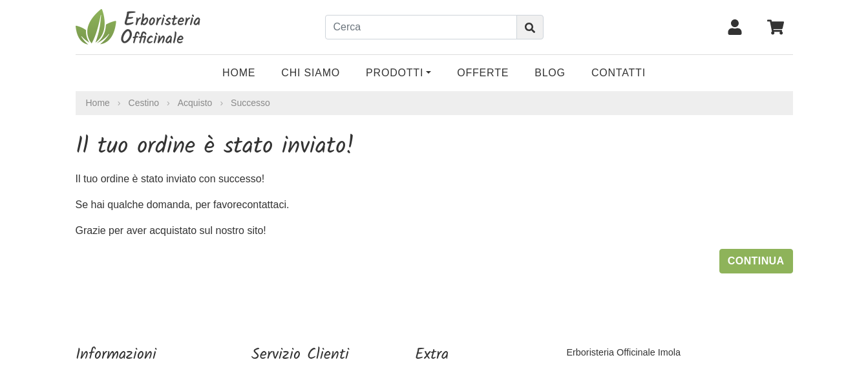  Describe the element at coordinates (398, 73) in the screenshot. I see `a: Prodotti` at that location.